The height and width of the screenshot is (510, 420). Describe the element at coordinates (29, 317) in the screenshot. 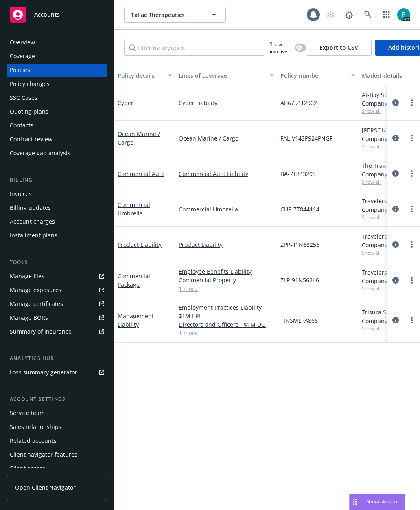

I see `div: Manage BORs` at that location.